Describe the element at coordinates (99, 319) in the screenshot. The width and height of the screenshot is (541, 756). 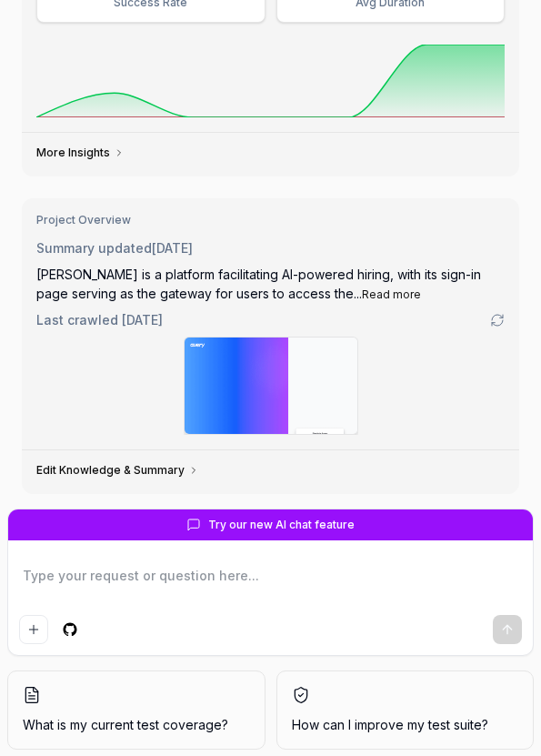
I see `span: Last crawled` at that location.